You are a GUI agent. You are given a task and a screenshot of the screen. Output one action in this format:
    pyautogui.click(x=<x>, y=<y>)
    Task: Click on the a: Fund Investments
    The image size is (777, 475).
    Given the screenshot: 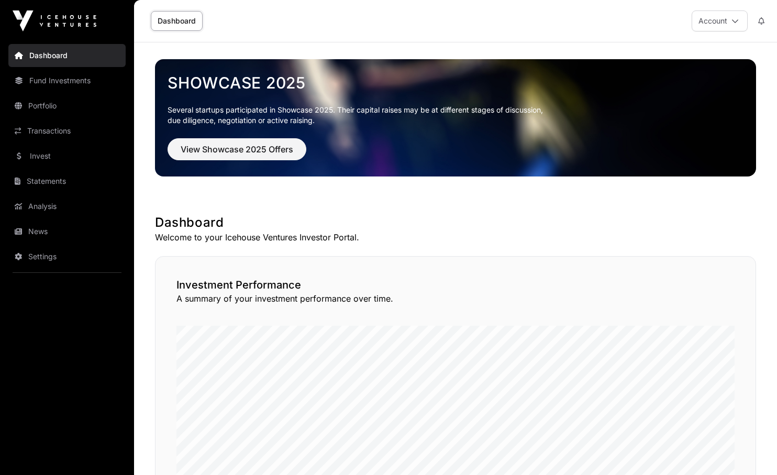 What is the action you would take?
    pyautogui.click(x=67, y=81)
    